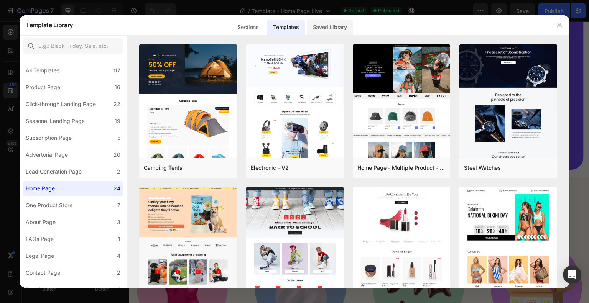 This screenshot has width=589, height=303. I want to click on div: 16, so click(117, 87).